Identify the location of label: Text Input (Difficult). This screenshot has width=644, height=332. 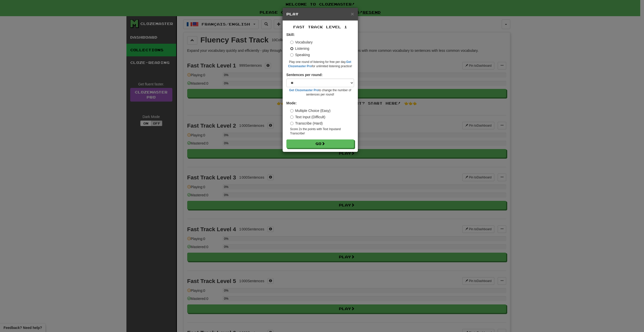
(308, 117).